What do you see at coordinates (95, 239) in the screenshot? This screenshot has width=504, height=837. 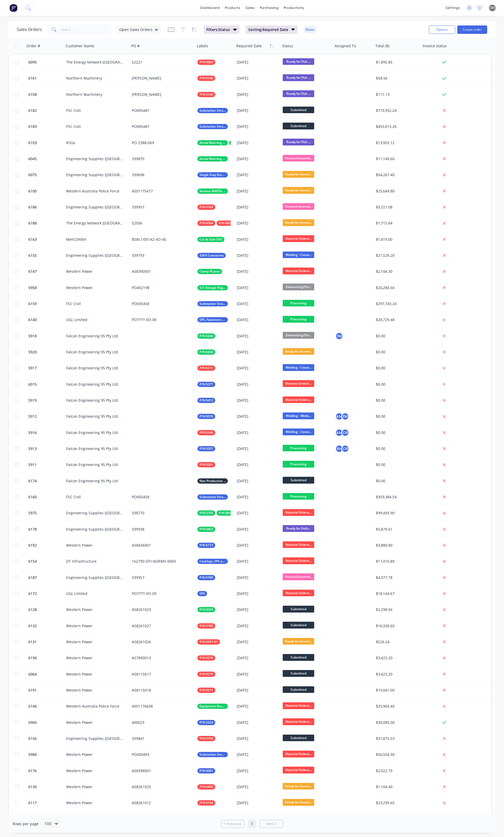 I see `div: MetCONNX` at bounding box center [95, 239].